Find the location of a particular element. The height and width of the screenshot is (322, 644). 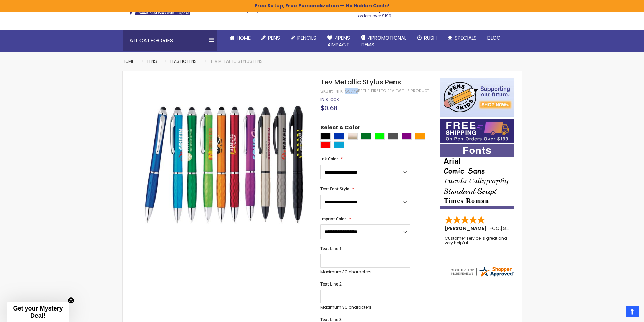

span: Text Line 1 is located at coordinates (331, 249).